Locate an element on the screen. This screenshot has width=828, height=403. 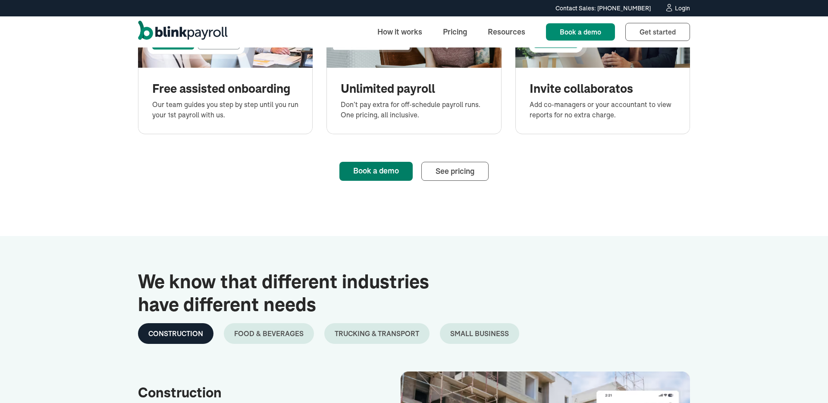
div: Add co-managers or your accountant to view reports for no extra charge. is located at coordinates (602, 109).